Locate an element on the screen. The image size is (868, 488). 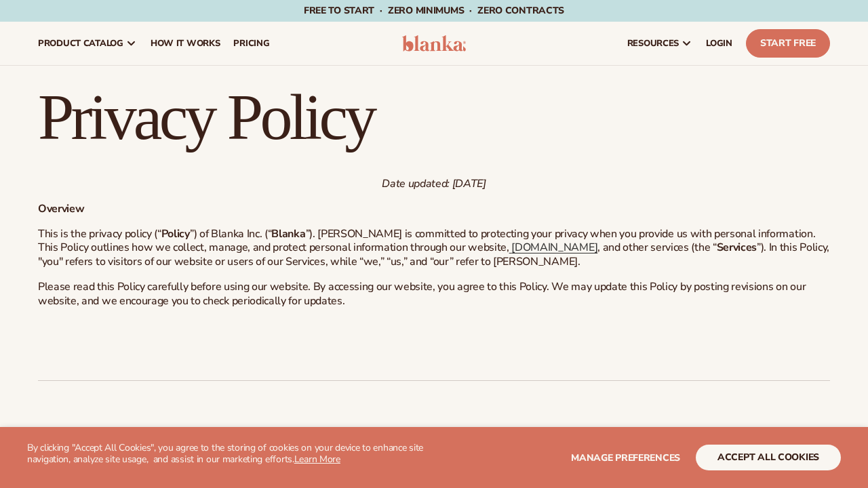
strong: Services is located at coordinates (736, 247).